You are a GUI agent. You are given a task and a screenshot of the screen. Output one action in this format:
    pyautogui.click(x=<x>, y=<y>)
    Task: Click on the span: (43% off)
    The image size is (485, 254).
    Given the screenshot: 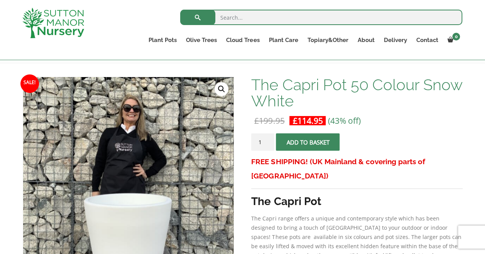 What is the action you would take?
    pyautogui.click(x=344, y=121)
    